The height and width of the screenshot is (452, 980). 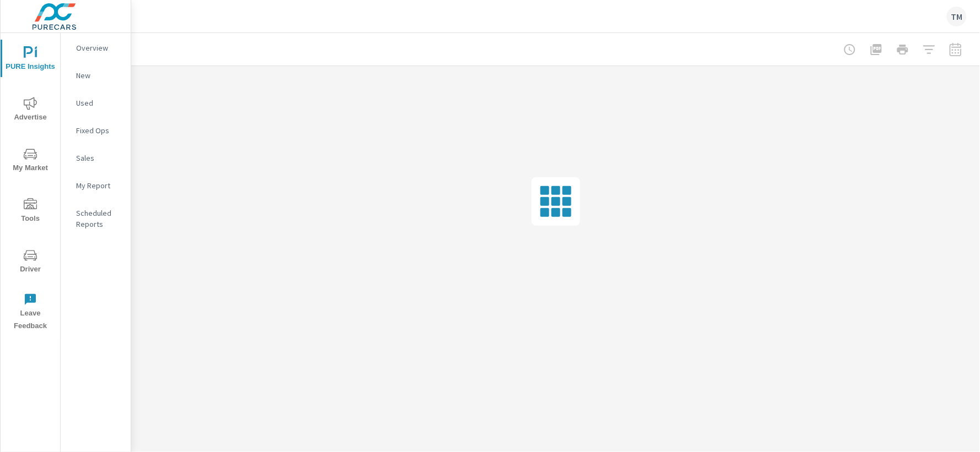 I want to click on div: New, so click(x=95, y=75).